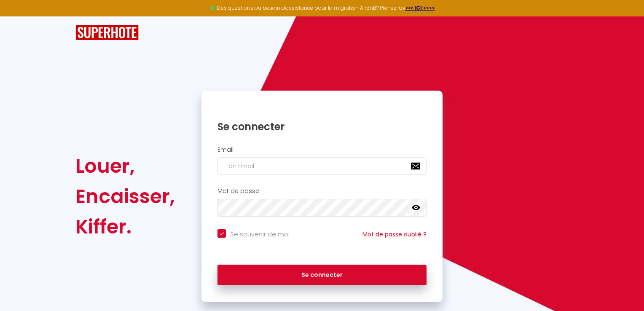  I want to click on h2: Email, so click(322, 149).